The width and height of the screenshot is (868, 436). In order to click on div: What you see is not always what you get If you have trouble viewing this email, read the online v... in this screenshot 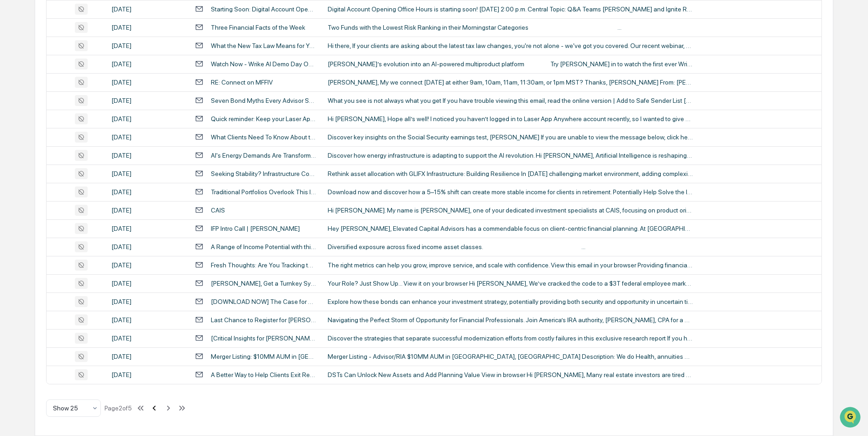, I will do `click(511, 101)`.